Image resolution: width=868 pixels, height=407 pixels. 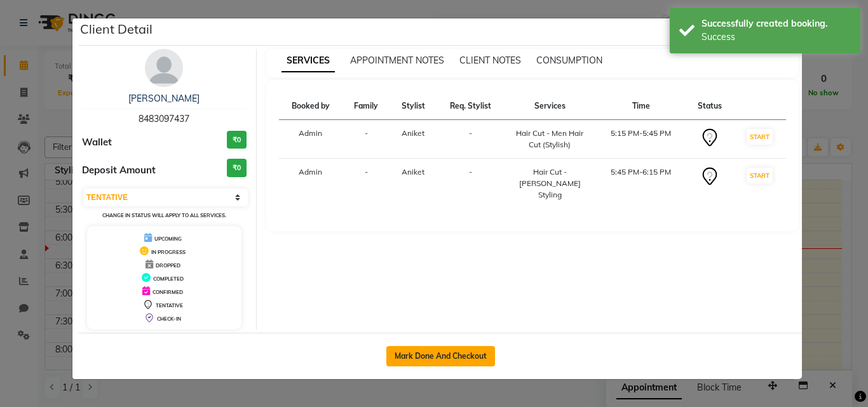 I want to click on th: Services, so click(x=550, y=106).